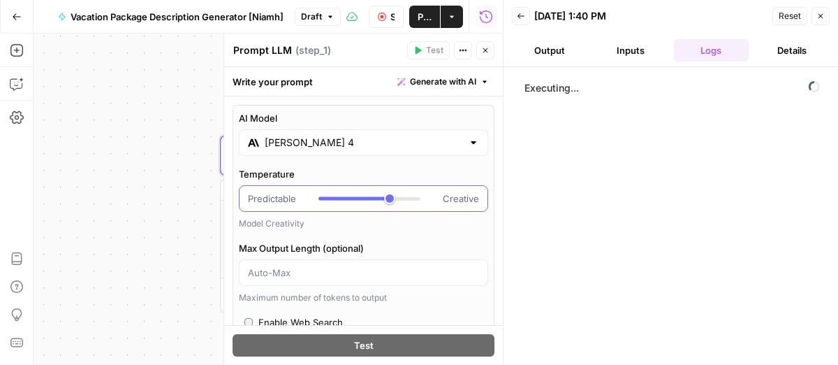 This screenshot has height=365, width=838. What do you see at coordinates (386, 17) in the screenshot?
I see `button: Stop Run` at bounding box center [386, 17].